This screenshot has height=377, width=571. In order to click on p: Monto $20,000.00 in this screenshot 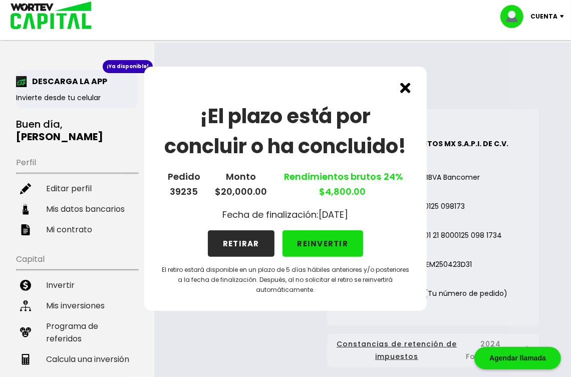, I will do `click(241, 184)`.